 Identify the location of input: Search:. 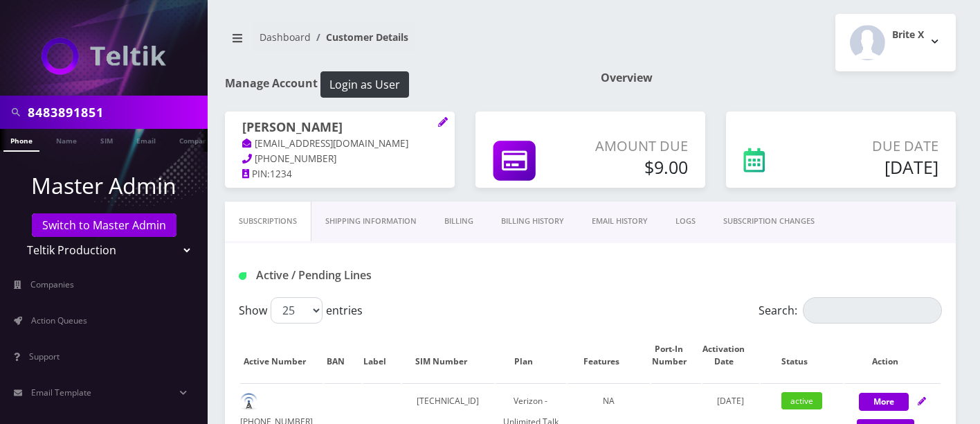
(872, 310).